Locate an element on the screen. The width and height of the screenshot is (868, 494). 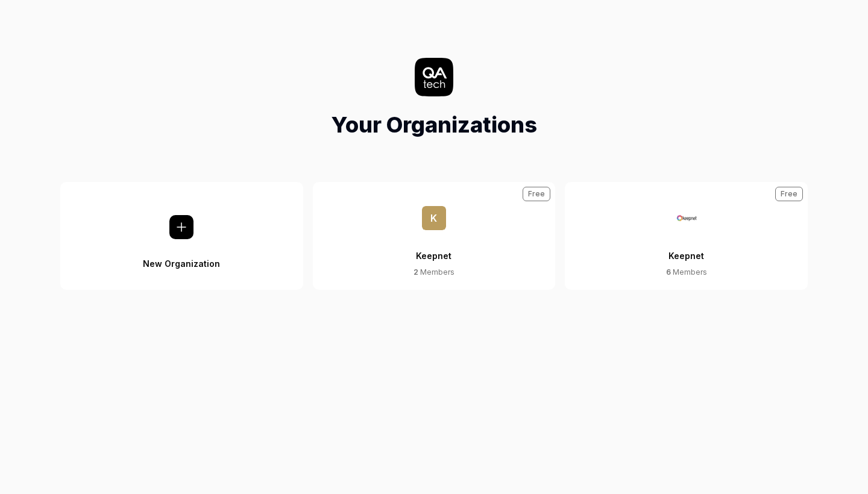
a: KKeepnet2 MembersFree is located at coordinates (434, 236).